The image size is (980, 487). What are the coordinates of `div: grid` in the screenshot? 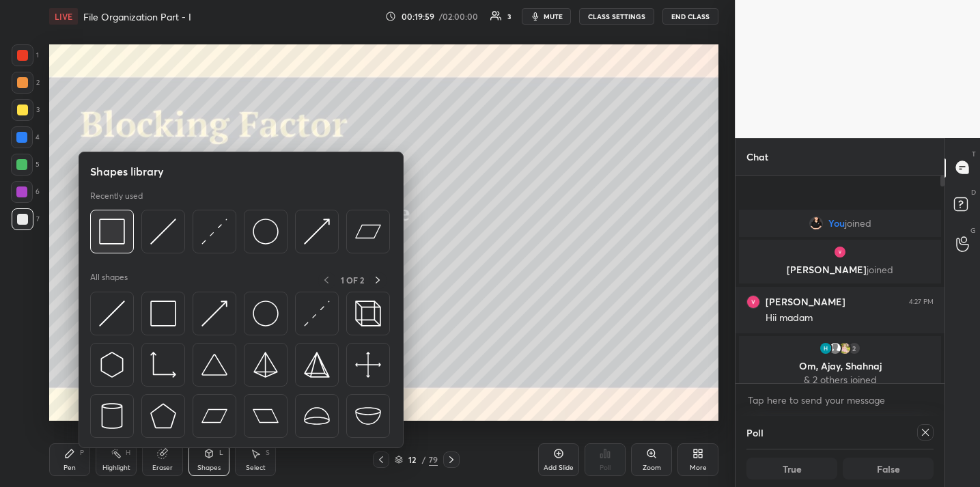 It's located at (840, 295).